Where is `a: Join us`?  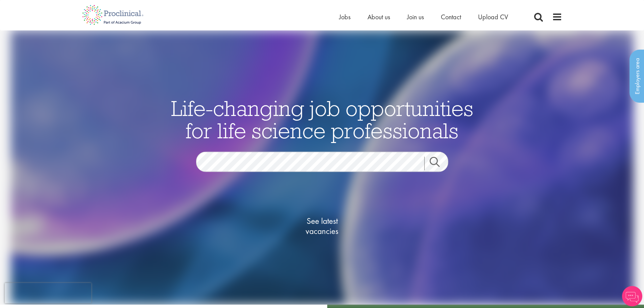
a: Join us is located at coordinates (415, 17).